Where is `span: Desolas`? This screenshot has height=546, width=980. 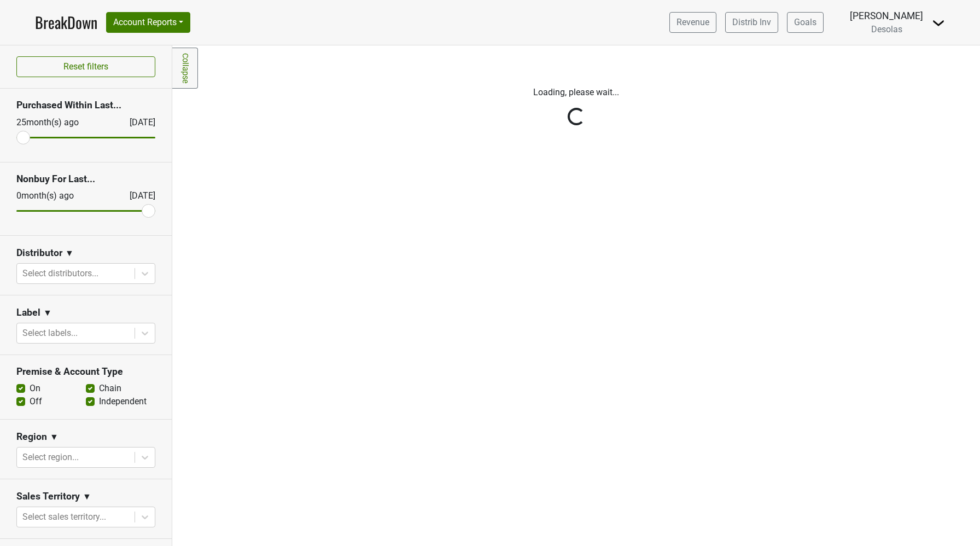
span: Desolas is located at coordinates (886, 29).